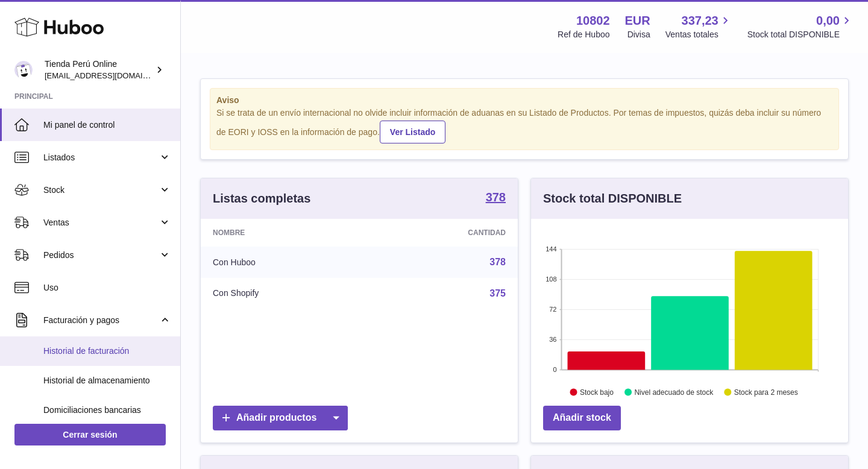 The image size is (868, 469). I want to click on th: Nombre, so click(284, 232).